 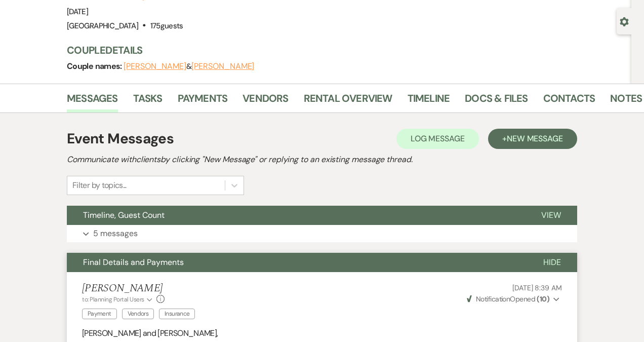 I want to click on span: Notification, so click(x=493, y=299).